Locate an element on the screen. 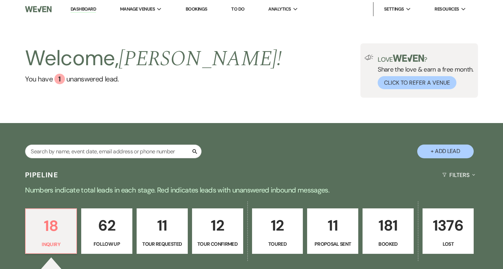  p: 181 is located at coordinates (388, 226).